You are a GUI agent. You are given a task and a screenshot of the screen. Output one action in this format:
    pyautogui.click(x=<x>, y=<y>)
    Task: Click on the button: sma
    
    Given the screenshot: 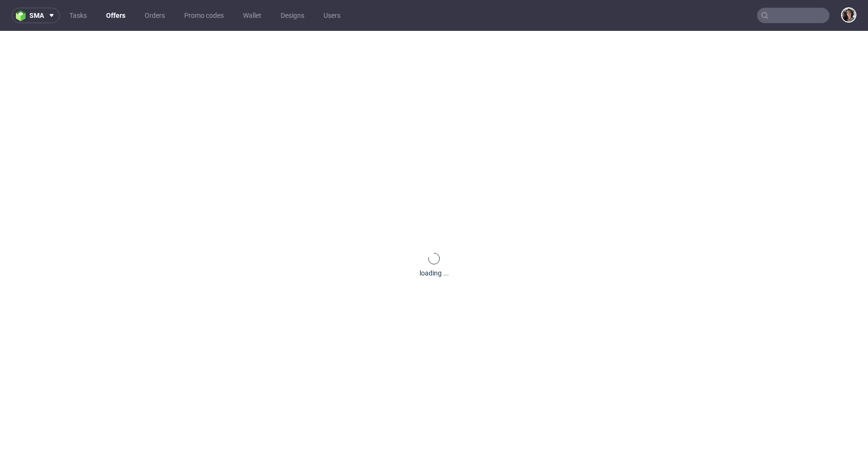 What is the action you would take?
    pyautogui.click(x=36, y=16)
    